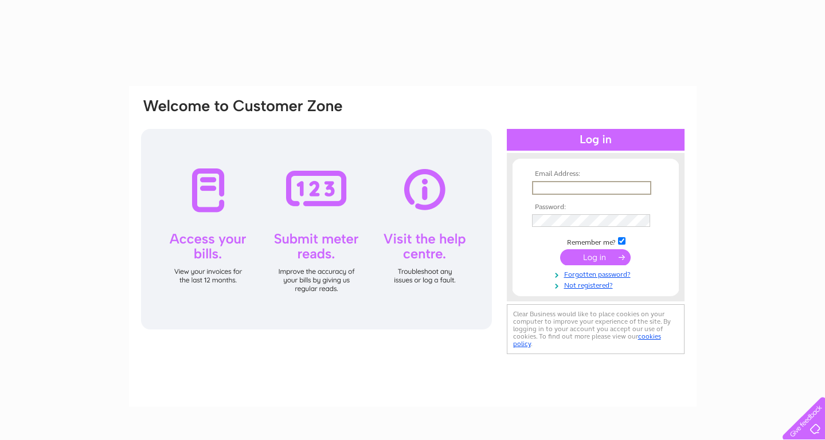  Describe the element at coordinates (596, 208) in the screenshot. I see `th: Password:` at that location.